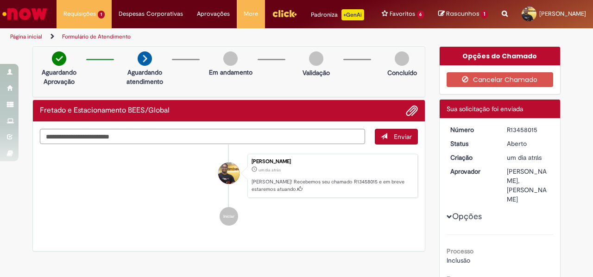 This screenshot has height=277, width=593. Describe the element at coordinates (316, 73) in the screenshot. I see `p: Validação` at that location.